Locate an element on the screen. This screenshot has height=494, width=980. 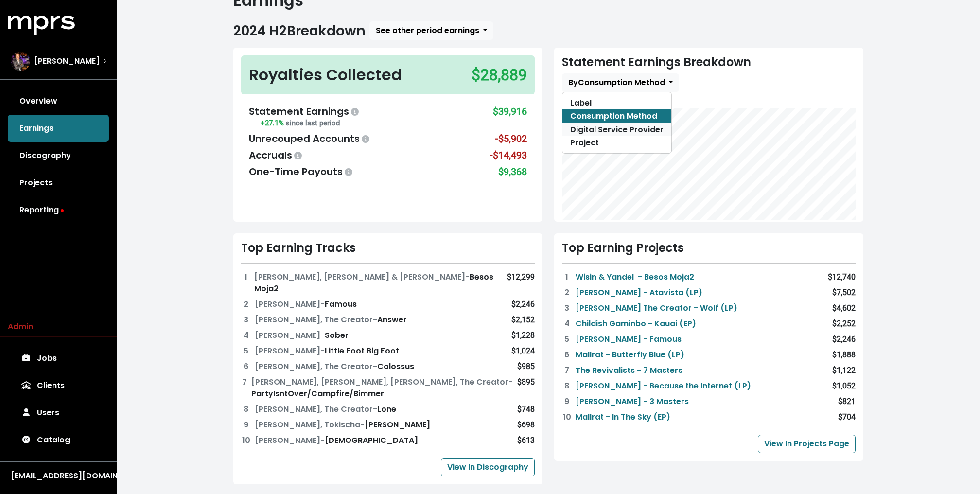
a: Discography is located at coordinates (58, 155).